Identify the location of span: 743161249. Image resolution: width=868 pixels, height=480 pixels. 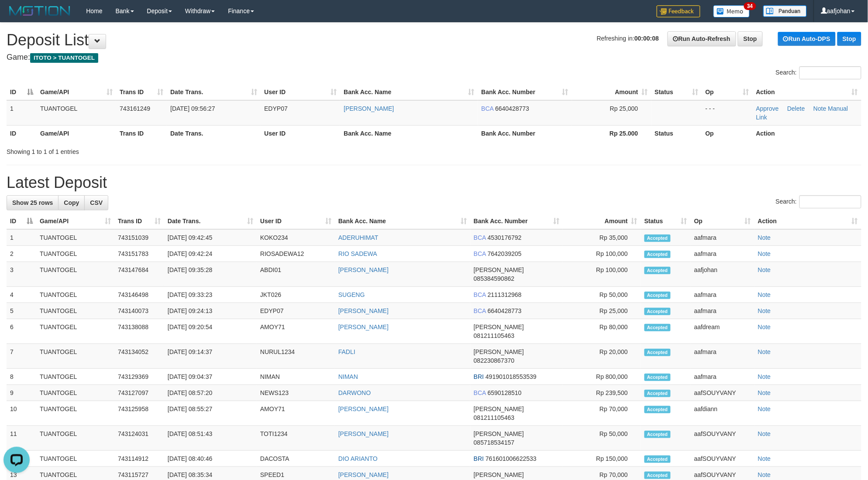
(135, 109).